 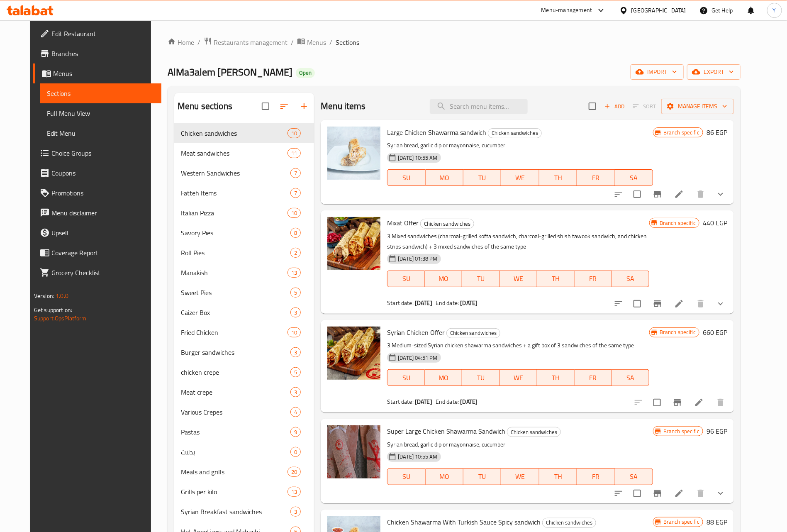 What do you see at coordinates (714, 72) in the screenshot?
I see `button: export` at bounding box center [714, 72].